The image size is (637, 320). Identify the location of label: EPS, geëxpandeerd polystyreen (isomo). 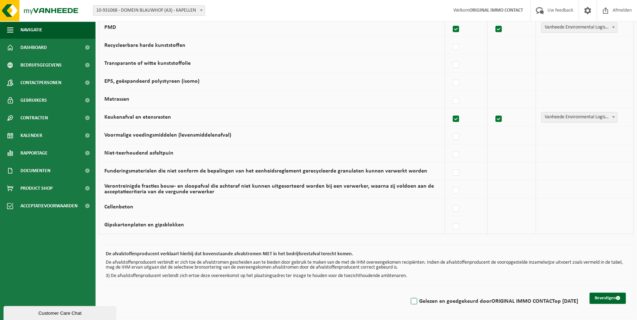
(152, 81).